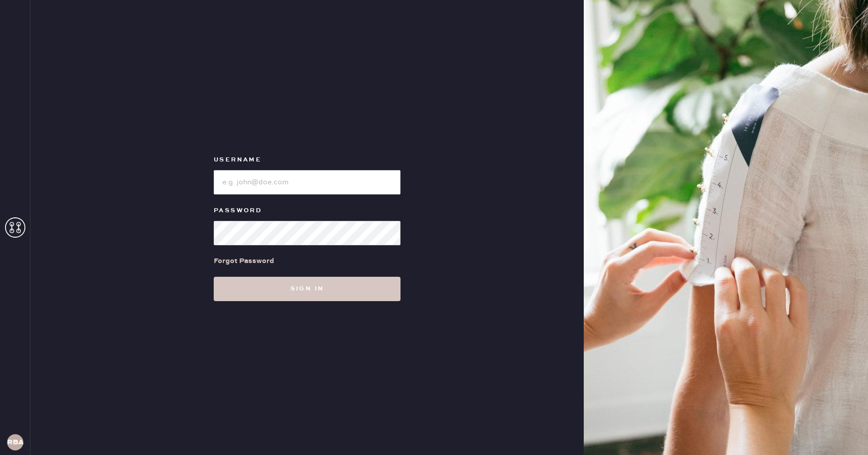 Image resolution: width=868 pixels, height=455 pixels. Describe the element at coordinates (307, 289) in the screenshot. I see `button: Sign in` at that location.